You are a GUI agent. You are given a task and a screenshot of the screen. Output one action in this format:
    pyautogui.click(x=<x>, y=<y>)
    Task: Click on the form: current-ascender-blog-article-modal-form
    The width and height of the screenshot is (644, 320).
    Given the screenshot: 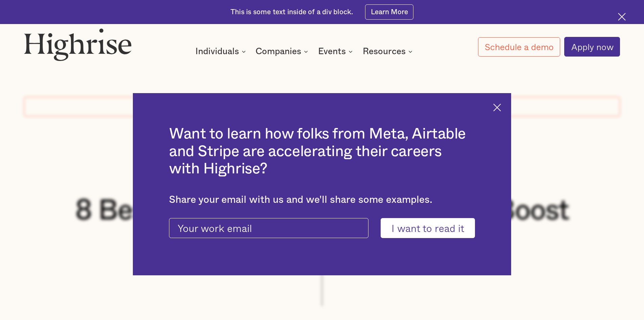 What is the action you would take?
    pyautogui.click(x=322, y=228)
    